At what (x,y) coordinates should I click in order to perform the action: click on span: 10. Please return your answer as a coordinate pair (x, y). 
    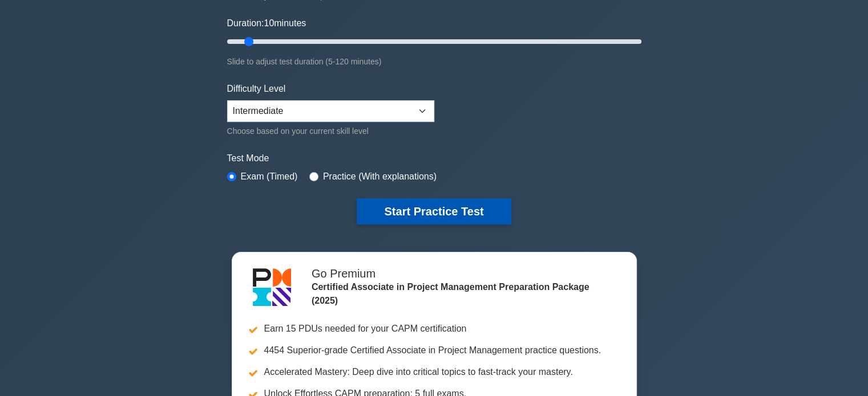
    Looking at the image, I should click on (269, 23).